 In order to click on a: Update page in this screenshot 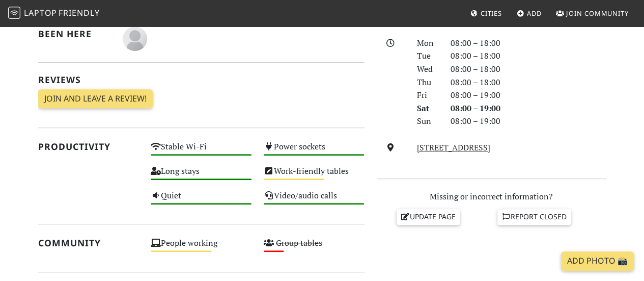, I will do `click(428, 217)`.